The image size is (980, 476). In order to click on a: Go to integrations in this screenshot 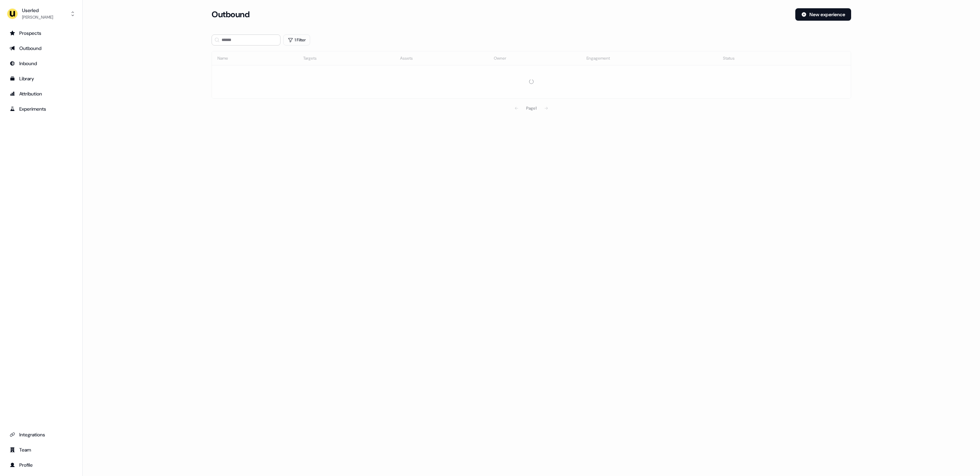, I will do `click(41, 435)`.